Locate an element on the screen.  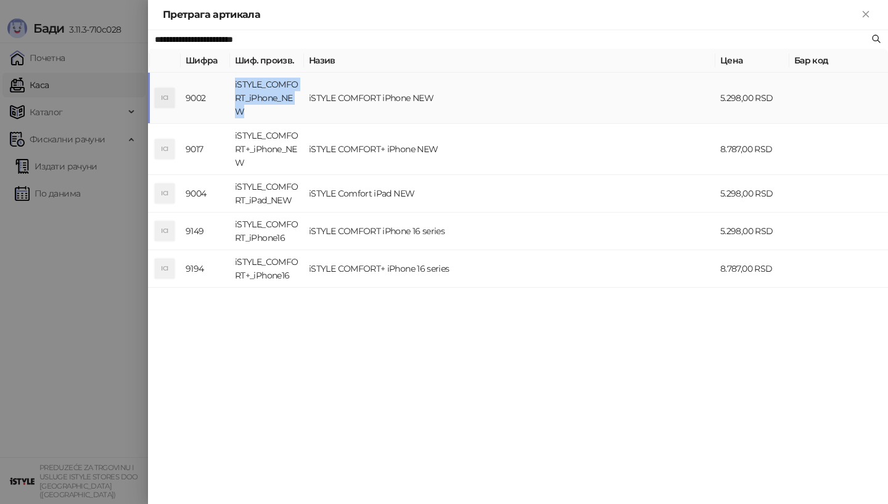
td: iSTYLE COMFORT iPhone 16 series is located at coordinates (509, 231).